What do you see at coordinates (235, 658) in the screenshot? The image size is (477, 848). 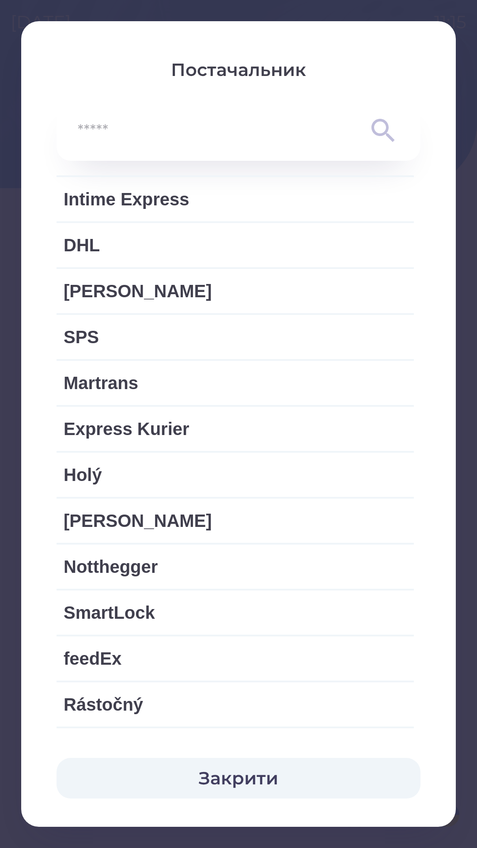 I see `div: feedEx` at bounding box center [235, 658].